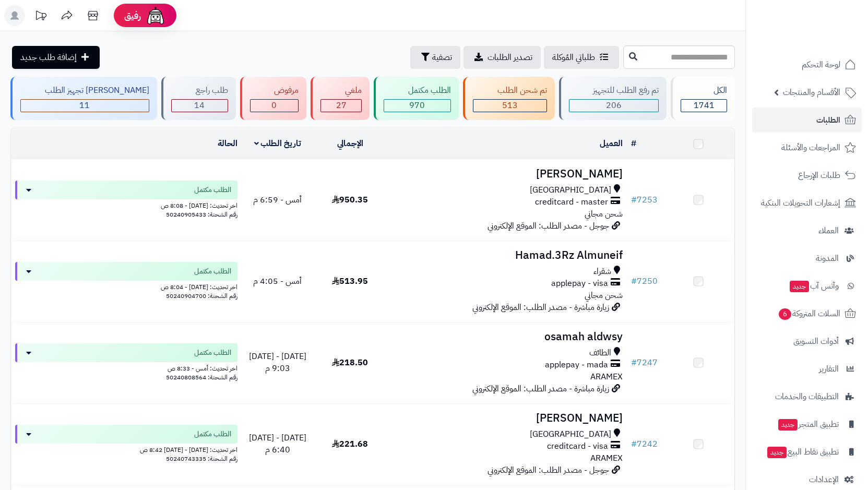  Describe the element at coordinates (442, 57) in the screenshot. I see `span: تصفية` at that location.